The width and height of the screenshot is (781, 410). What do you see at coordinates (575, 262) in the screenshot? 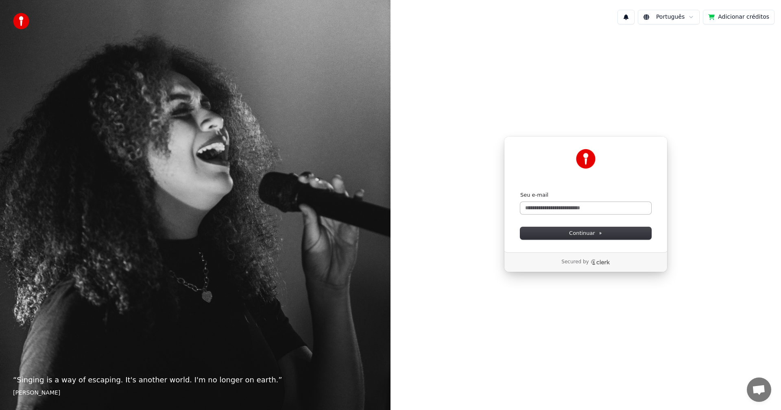
I see `p: Secured by` at bounding box center [575, 262].